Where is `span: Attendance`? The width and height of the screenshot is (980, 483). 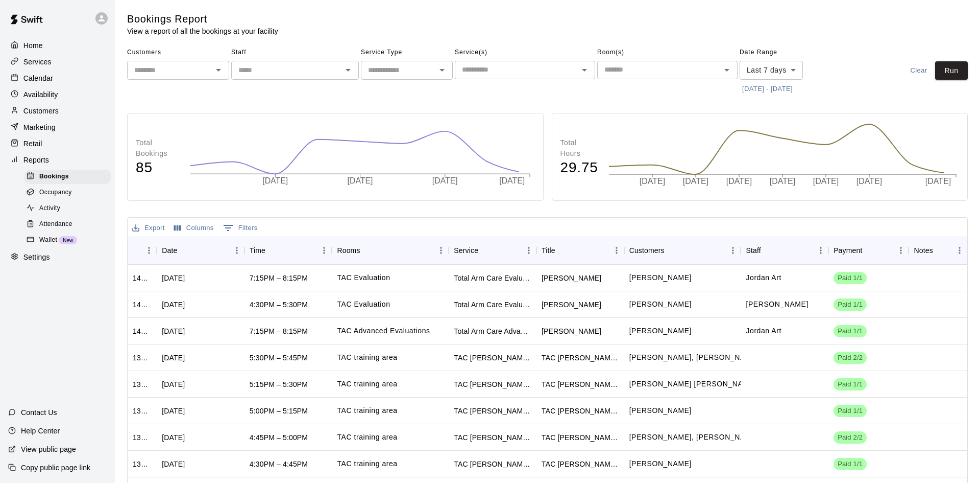 span: Attendance is located at coordinates (56, 224).